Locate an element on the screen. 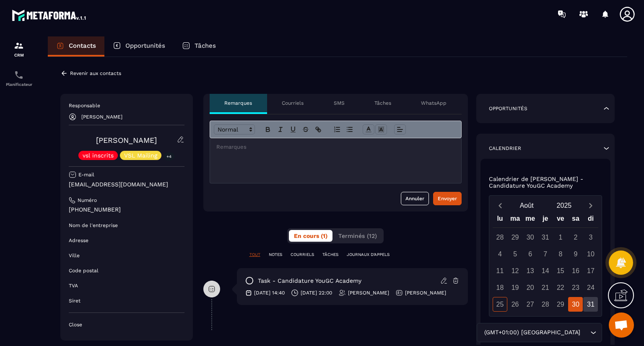 The image size is (644, 346). div: 21 is located at coordinates (545, 288).